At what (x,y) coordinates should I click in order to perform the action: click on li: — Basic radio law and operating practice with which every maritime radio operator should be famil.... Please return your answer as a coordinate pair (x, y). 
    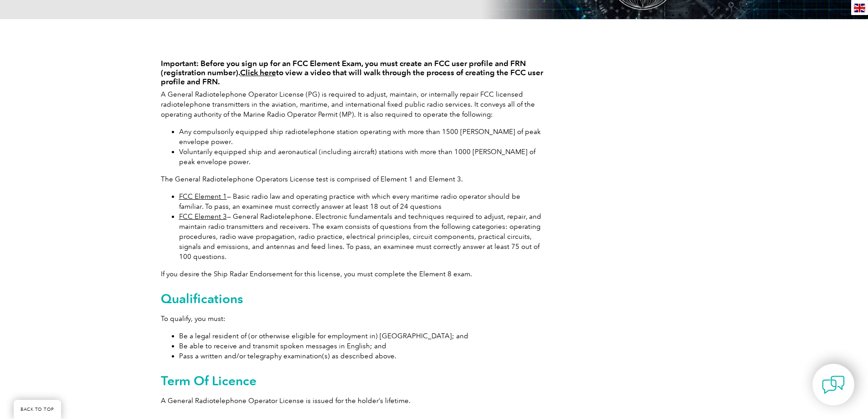
    Looking at the image, I should click on (361, 201).